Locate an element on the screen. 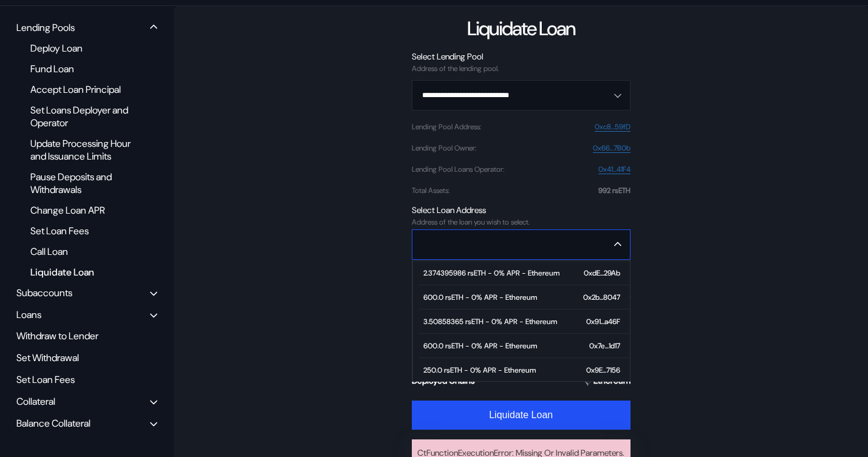 This screenshot has width=868, height=457. a: 0xc8...59fD is located at coordinates (612, 127).